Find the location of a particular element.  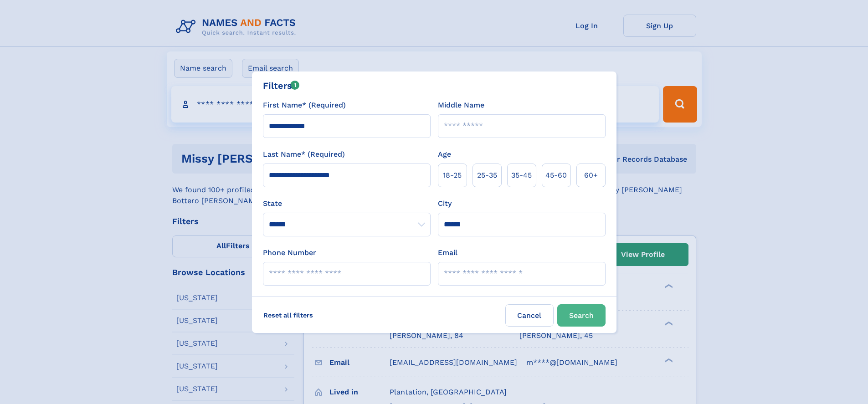

label: Middle Name is located at coordinates (461, 105).